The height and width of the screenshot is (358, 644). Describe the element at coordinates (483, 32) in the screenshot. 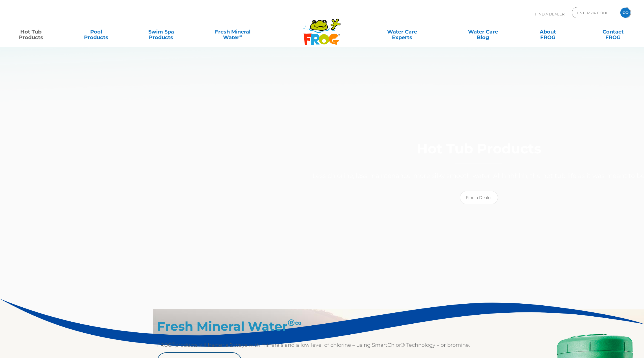

I see `a: Water CareBlog` at that location.